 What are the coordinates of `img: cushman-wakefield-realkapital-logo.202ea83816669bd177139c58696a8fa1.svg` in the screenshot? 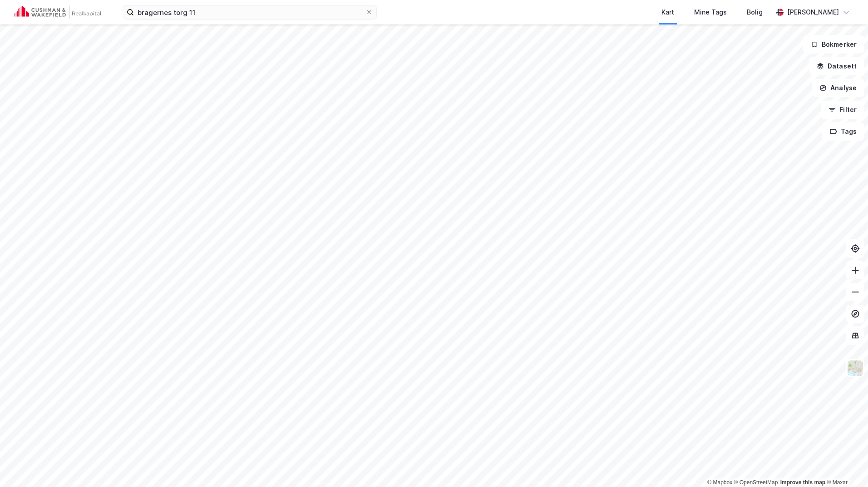 It's located at (58, 12).